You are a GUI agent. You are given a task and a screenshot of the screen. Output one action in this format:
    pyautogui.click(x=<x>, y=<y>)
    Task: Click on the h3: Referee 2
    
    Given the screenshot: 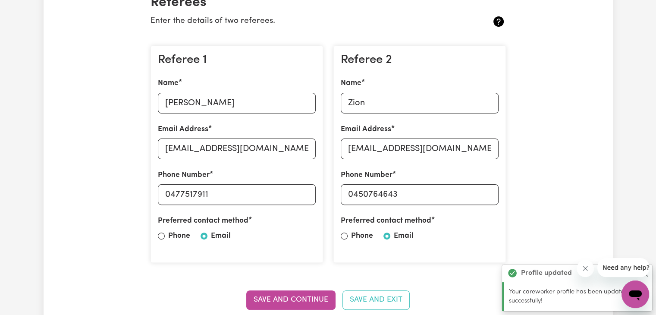 What is the action you would take?
    pyautogui.click(x=420, y=60)
    